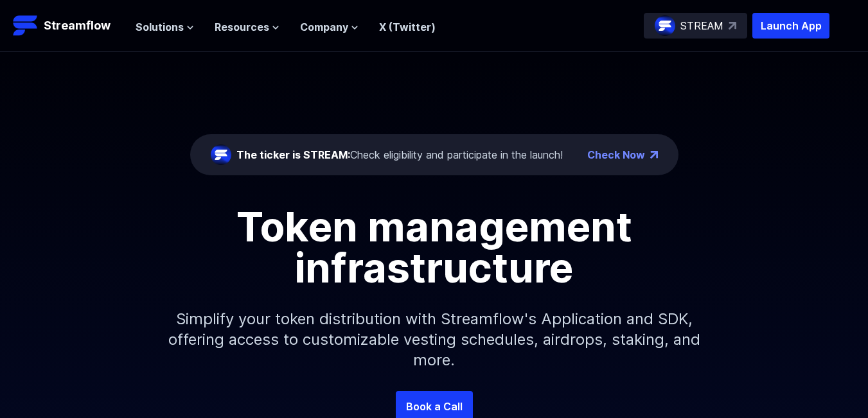 The image size is (868, 418). I want to click on a: Check Now, so click(616, 155).